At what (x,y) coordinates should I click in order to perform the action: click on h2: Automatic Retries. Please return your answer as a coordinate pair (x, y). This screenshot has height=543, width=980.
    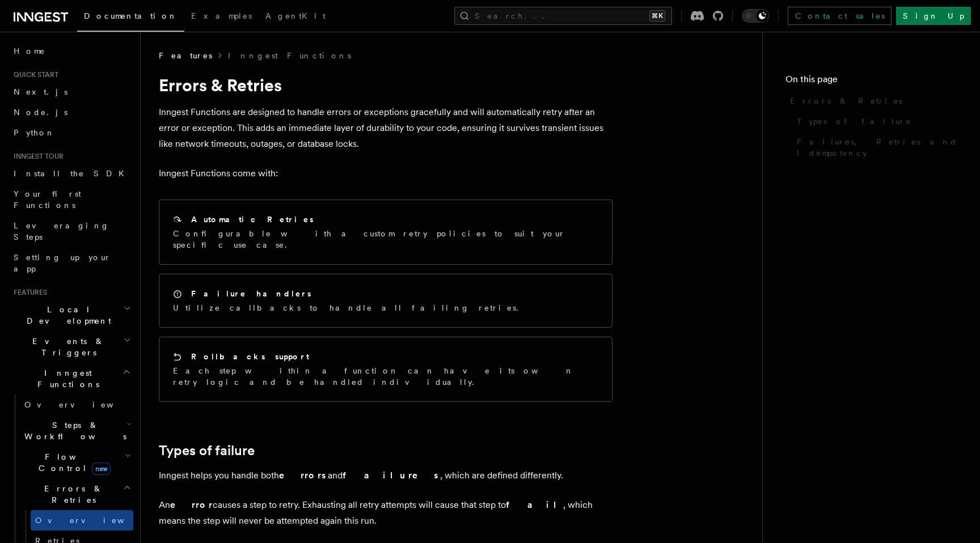
    Looking at the image, I should click on (253, 220).